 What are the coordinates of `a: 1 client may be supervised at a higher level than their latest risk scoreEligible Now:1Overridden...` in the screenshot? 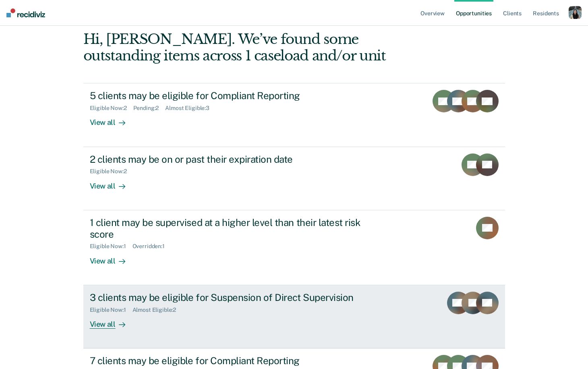 It's located at (294, 248).